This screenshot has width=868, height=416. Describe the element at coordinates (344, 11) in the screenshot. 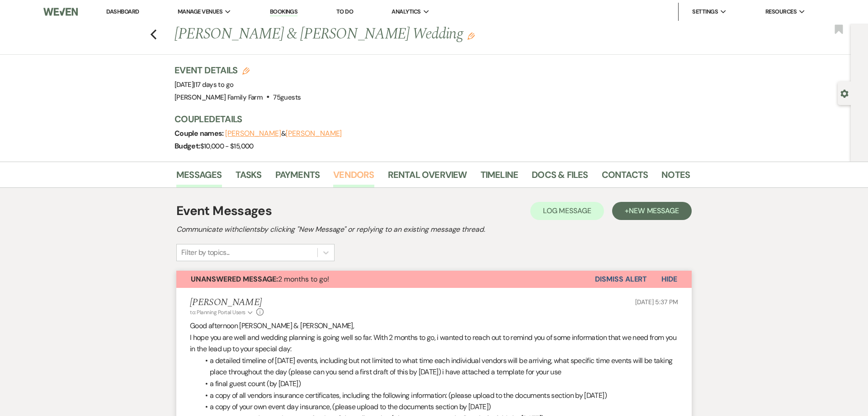

I see `a: To Do` at that location.